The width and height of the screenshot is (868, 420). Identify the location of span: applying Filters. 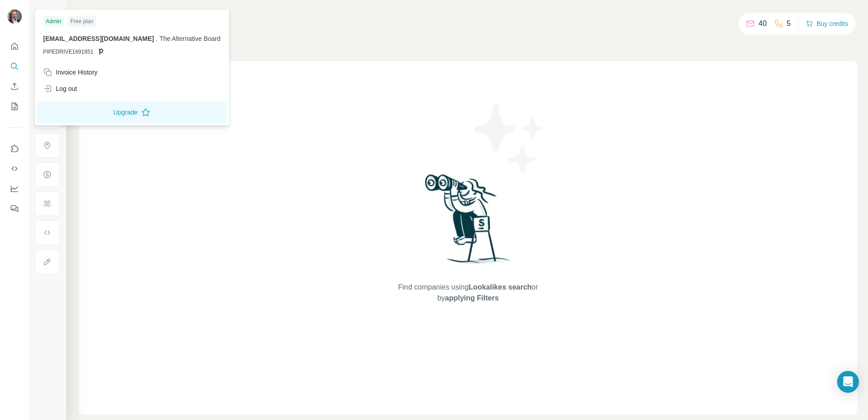
(472, 298).